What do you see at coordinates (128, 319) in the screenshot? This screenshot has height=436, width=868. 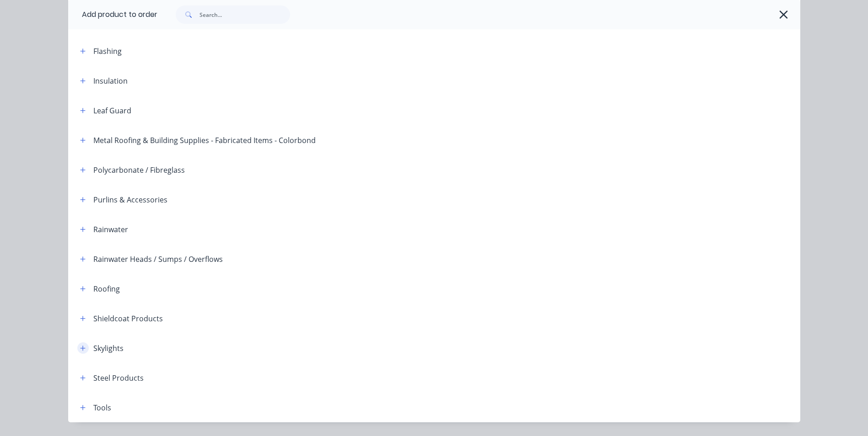 I see `div: Shieldcoat Products` at bounding box center [128, 319].